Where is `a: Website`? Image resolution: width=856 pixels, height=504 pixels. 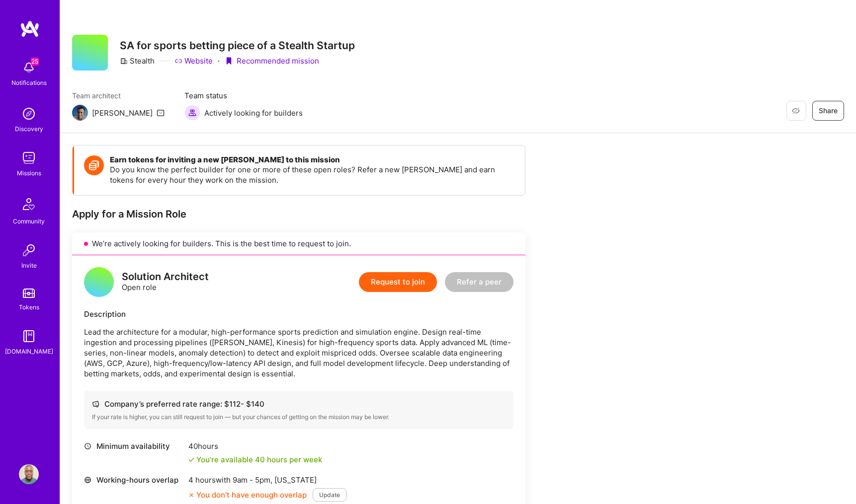 a: Website is located at coordinates (194, 61).